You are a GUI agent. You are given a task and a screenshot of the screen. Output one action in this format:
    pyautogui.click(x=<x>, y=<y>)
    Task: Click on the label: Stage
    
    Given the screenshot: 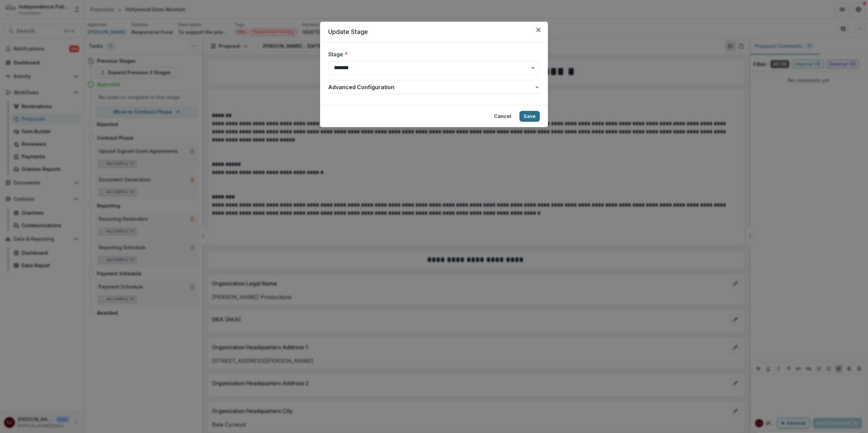 What is the action you would take?
    pyautogui.click(x=432, y=54)
    